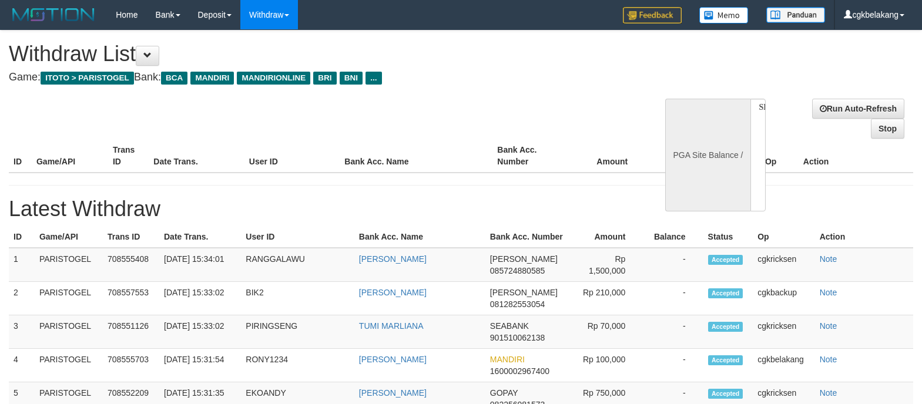 The height and width of the screenshot is (404, 922). I want to click on td: 708555703, so click(131, 365).